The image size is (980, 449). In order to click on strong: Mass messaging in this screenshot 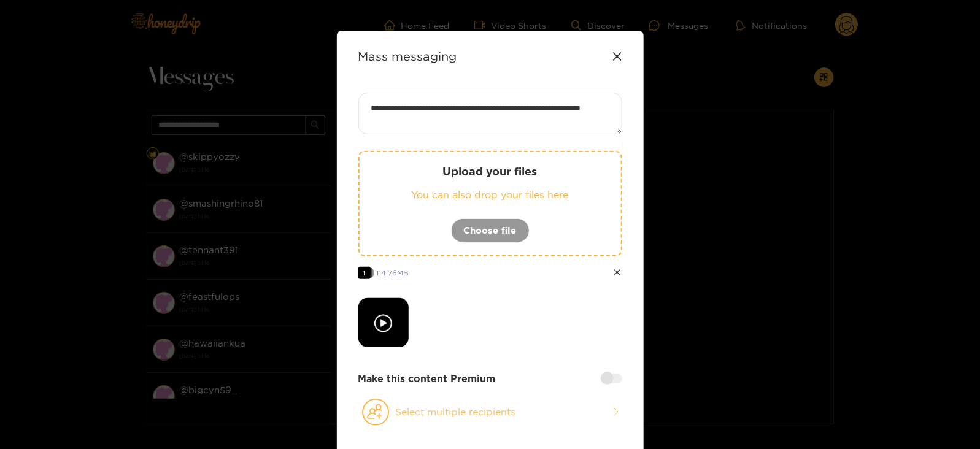, I will do `click(407, 56)`.